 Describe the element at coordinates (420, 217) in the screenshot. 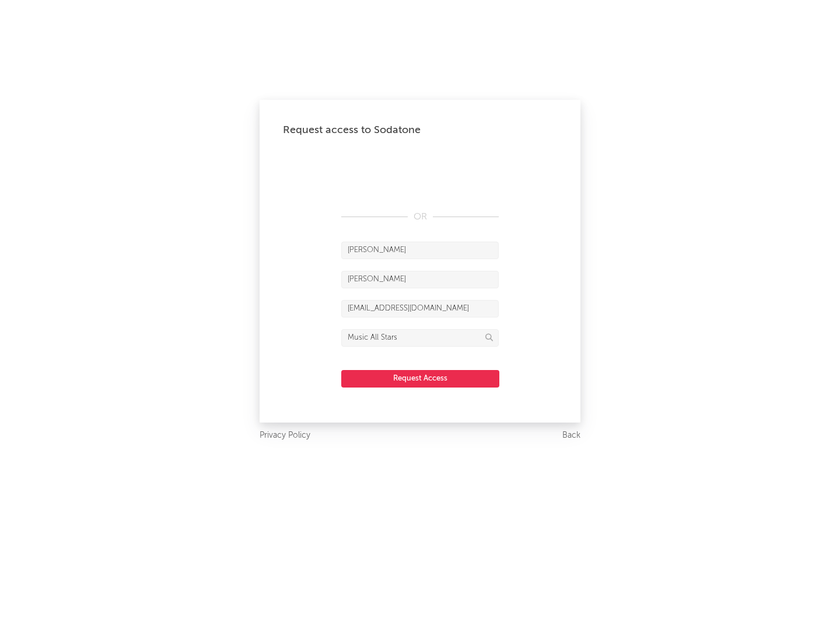

I see `div: OR` at that location.